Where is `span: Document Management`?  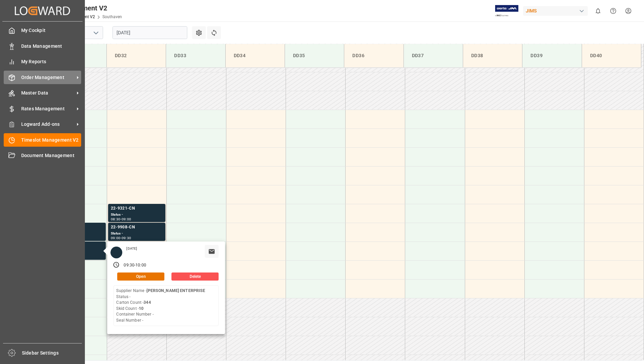
span: Document Management is located at coordinates (51, 155).